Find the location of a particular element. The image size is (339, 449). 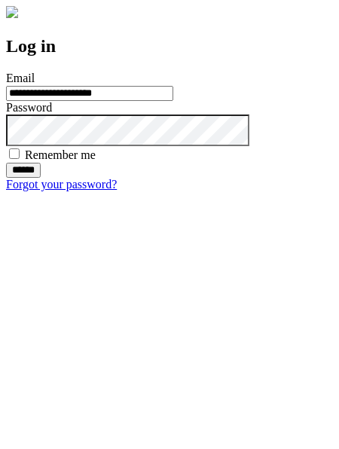

img: logo-4e3dc11c47720685a147b03b5a06dd966a58ff35d612b21f08c02c0306f2b779.png is located at coordinates (12, 12).